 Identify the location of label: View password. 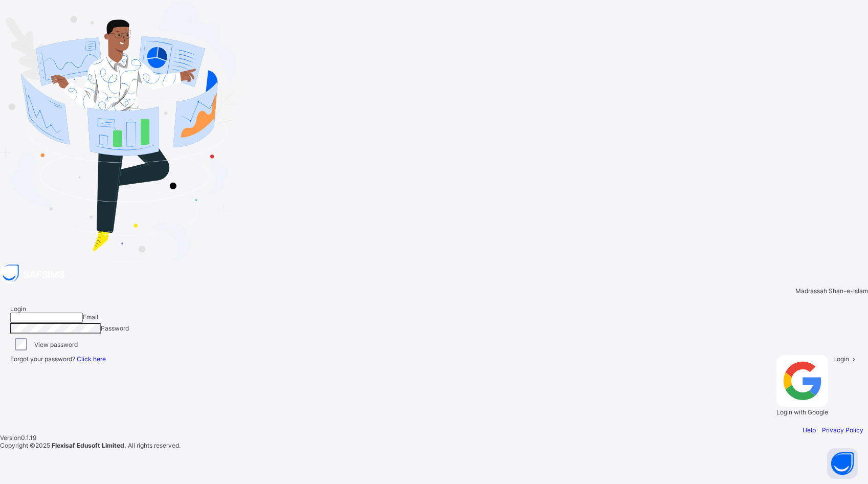
(56, 344).